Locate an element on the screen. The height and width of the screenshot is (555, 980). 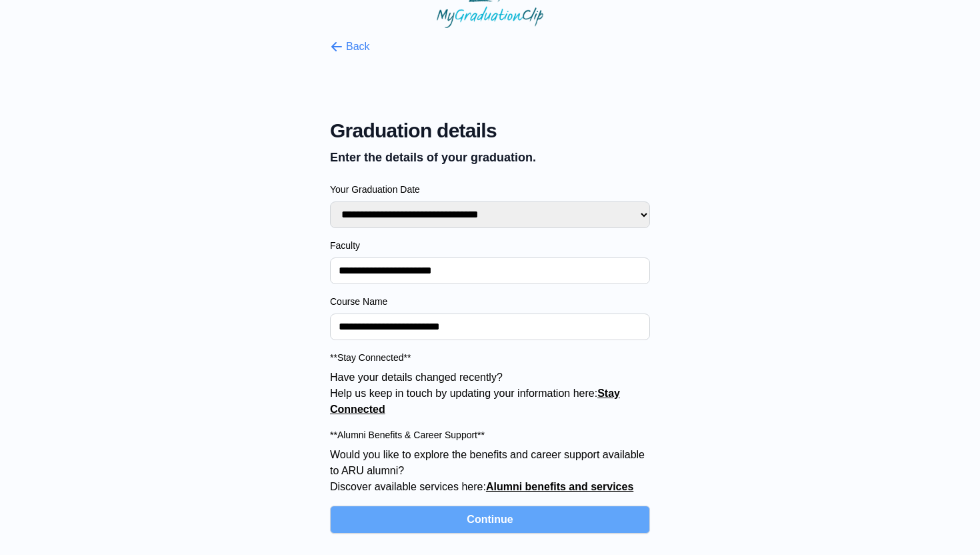
strong: Stay Connected is located at coordinates (474, 401).